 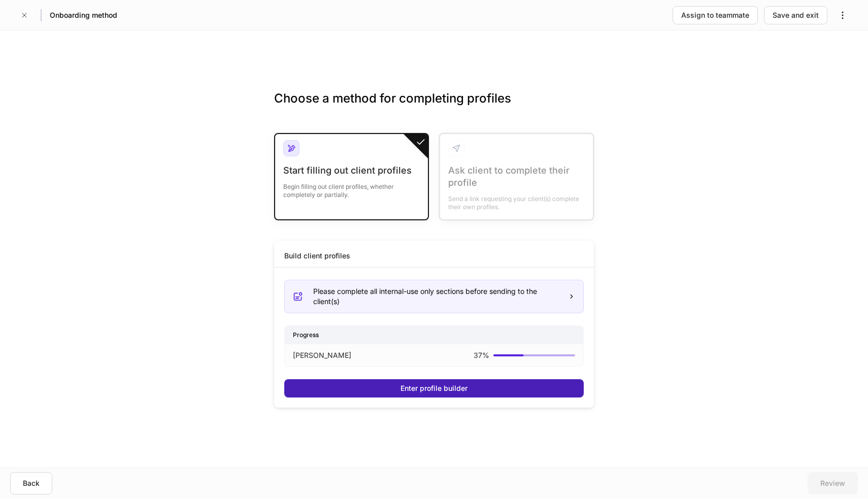 What do you see at coordinates (351, 171) in the screenshot?
I see `div: Start filling out client profiles` at bounding box center [351, 171].